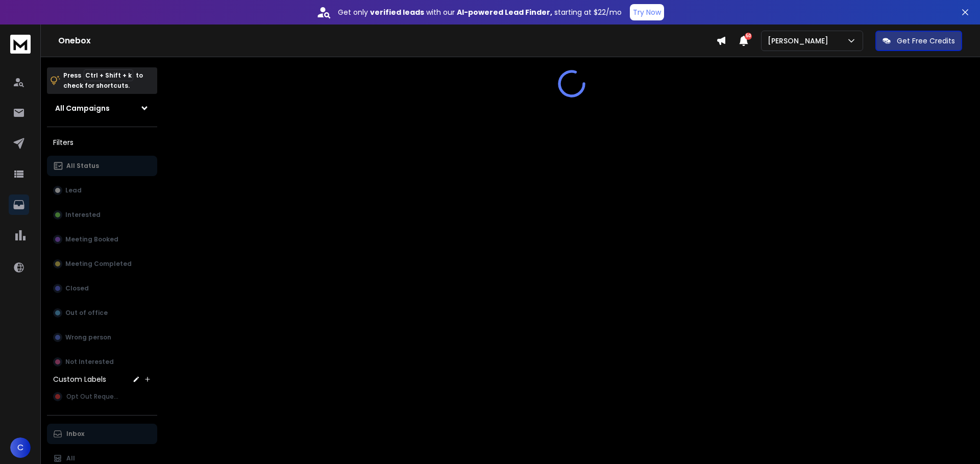  Describe the element at coordinates (926, 41) in the screenshot. I see `p: Get Free Credits` at that location.